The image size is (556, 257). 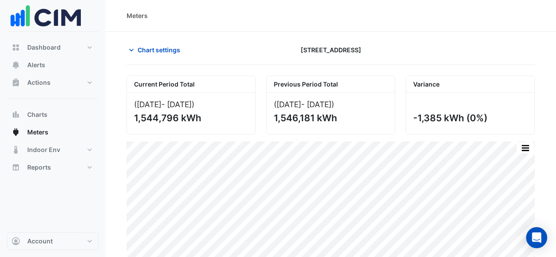 What do you see at coordinates (38, 132) in the screenshot?
I see `span: Meters` at bounding box center [38, 132].